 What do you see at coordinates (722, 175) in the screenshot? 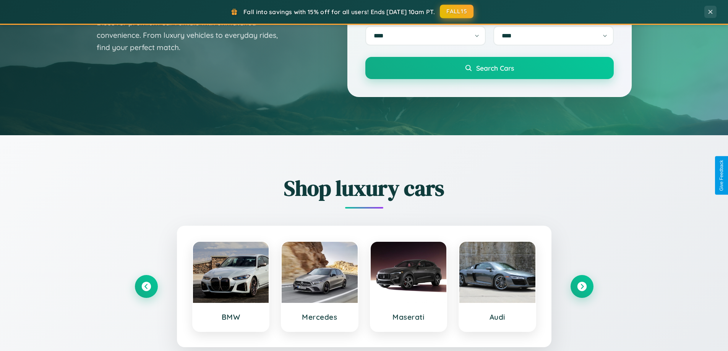
I see `div: Give Feedback` at bounding box center [722, 175].